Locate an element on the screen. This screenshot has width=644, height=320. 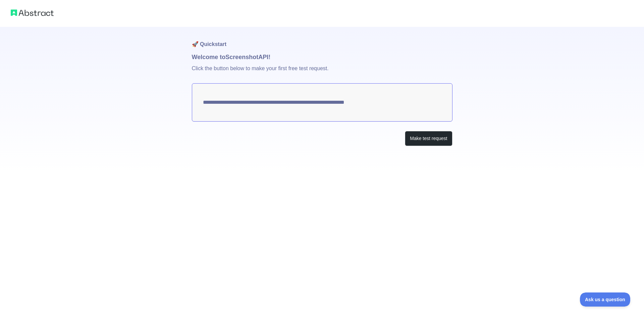
img: Abstract logo is located at coordinates (32, 13).